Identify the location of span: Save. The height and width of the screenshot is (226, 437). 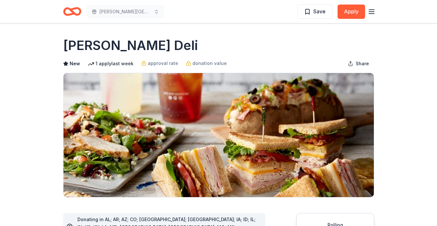
(320, 11).